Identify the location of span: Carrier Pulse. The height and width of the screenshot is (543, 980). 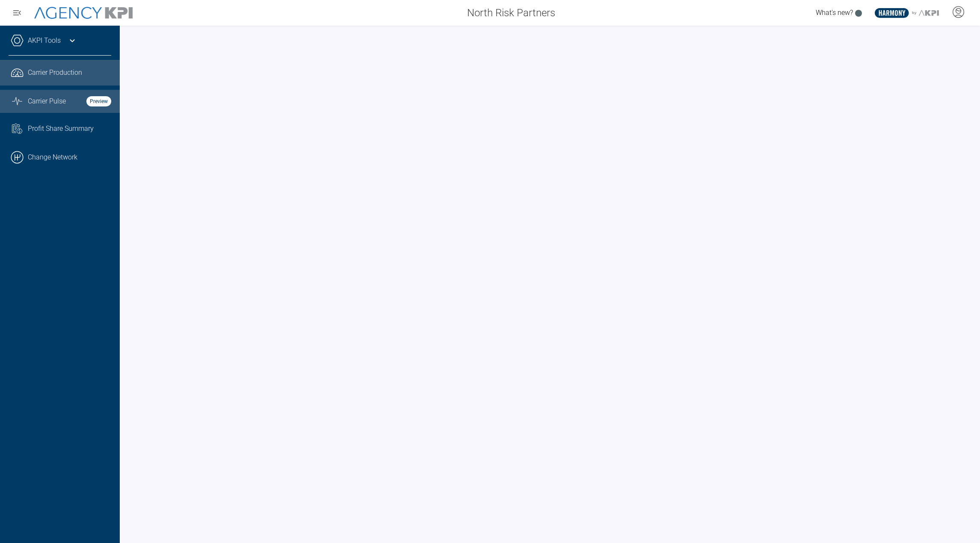
(46, 101).